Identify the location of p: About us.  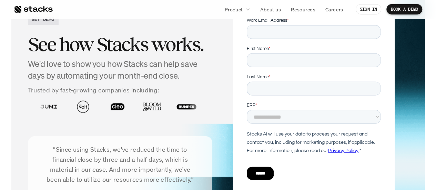
(271, 9).